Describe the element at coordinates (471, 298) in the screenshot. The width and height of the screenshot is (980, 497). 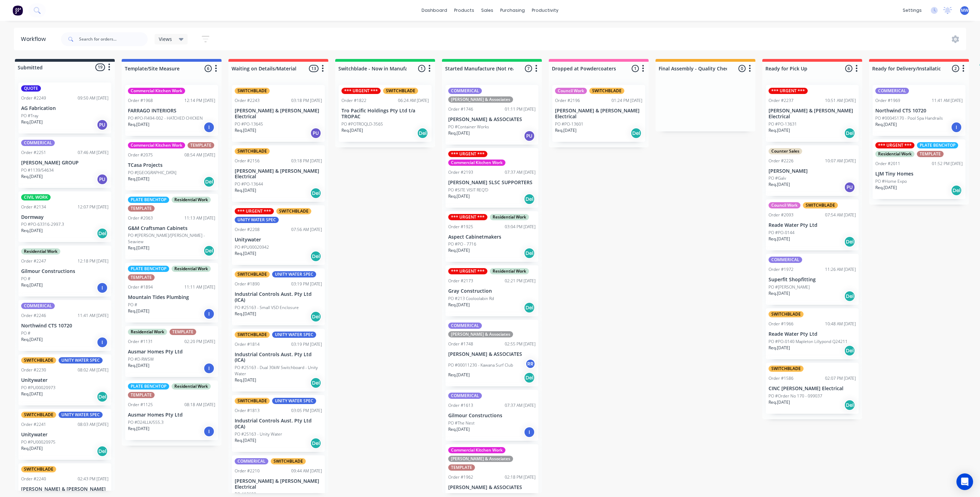
I see `p: PO #213 Cooloolabin Rd` at that location.